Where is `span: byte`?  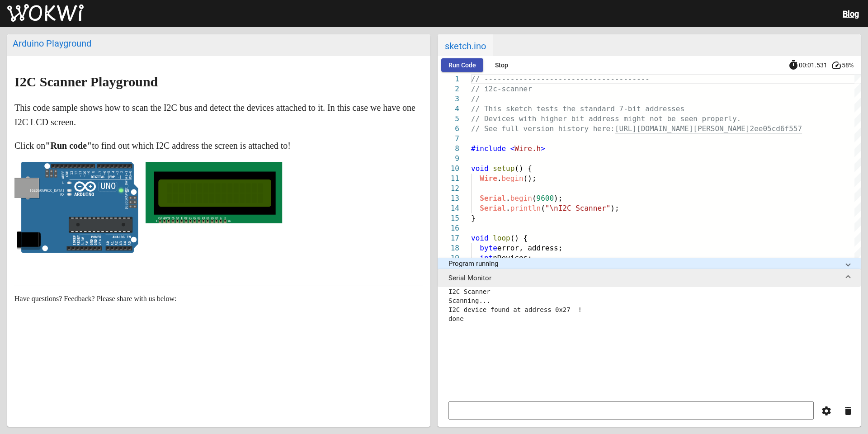
span: byte is located at coordinates (489, 248).